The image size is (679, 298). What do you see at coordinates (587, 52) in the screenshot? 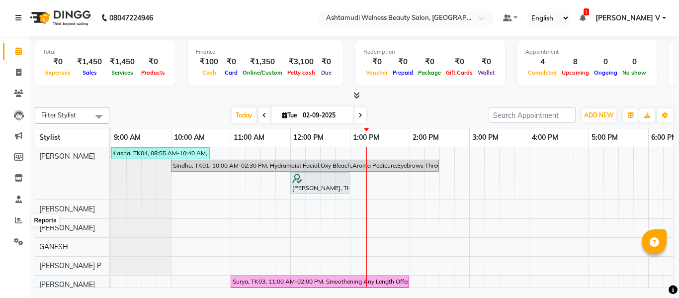
I see `div: Appointment` at bounding box center [587, 52].